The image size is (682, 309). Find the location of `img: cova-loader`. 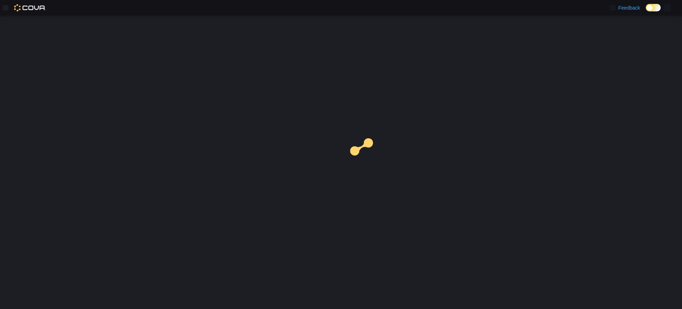

img: cova-loader is located at coordinates (368, 159).